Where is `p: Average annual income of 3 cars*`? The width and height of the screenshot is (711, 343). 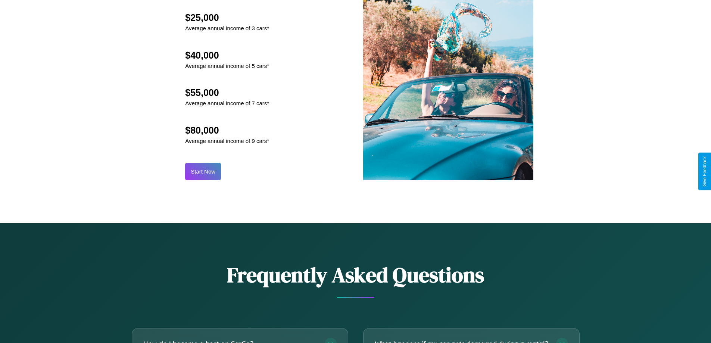
p: Average annual income of 3 cars* is located at coordinates (227, 28).